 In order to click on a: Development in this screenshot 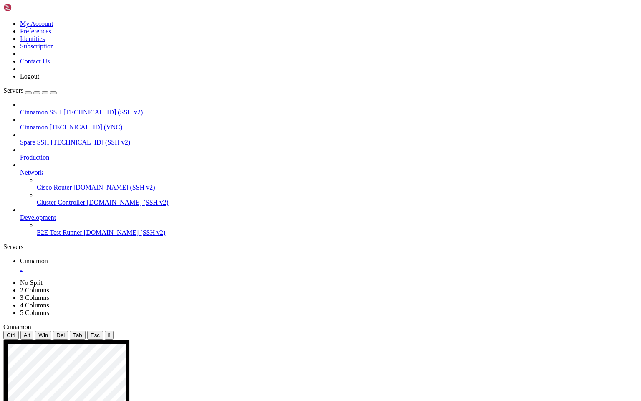, I will do `click(329, 217)`.